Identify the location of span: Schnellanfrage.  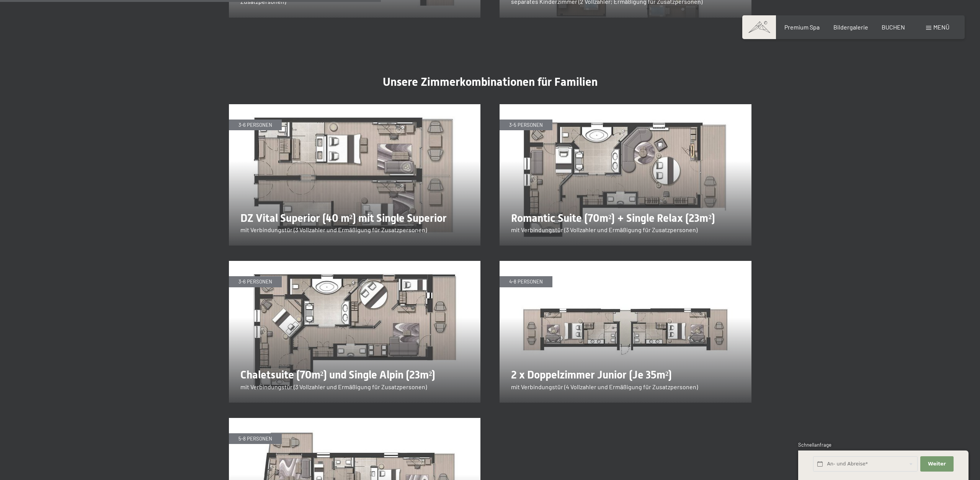
(814, 444).